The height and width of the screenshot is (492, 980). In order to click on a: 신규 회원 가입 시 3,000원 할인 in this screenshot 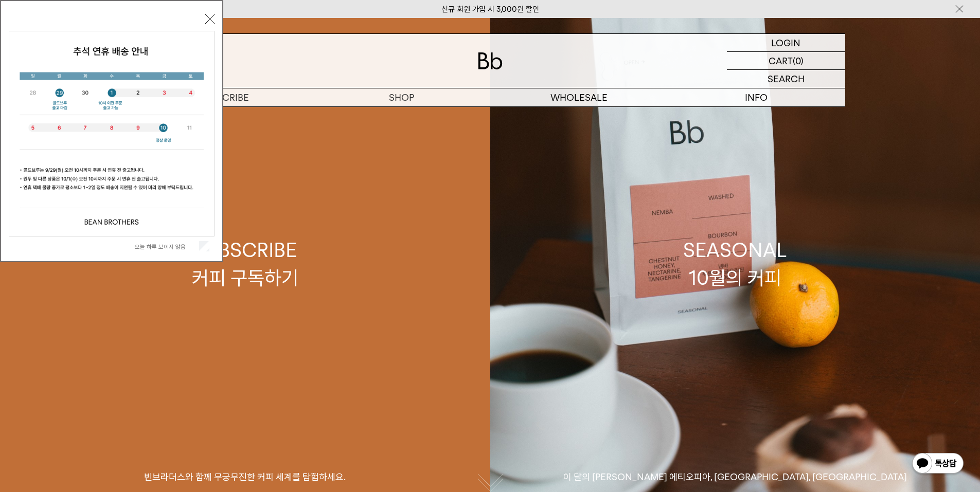, I will do `click(490, 9)`.